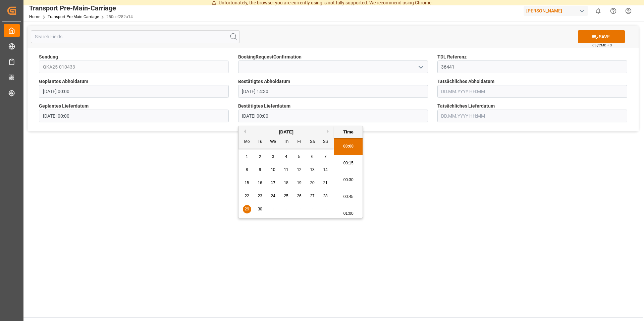 This screenshot has width=644, height=321. What do you see at coordinates (260, 142) in the screenshot?
I see `div: Tu` at bounding box center [260, 142].